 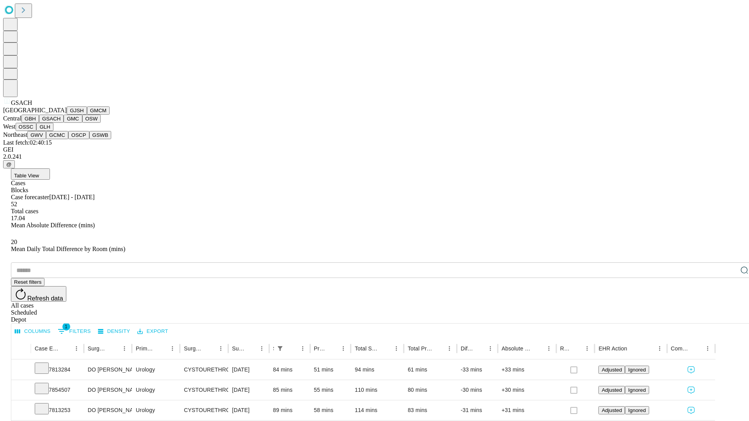 I want to click on div: -30 mins, so click(x=477, y=390).